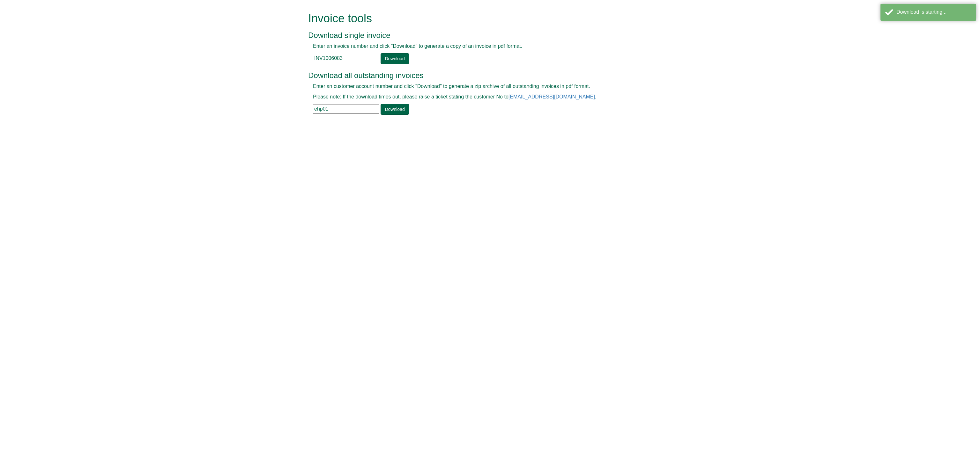  I want to click on p: Enter an customer account number and click "Download" to generate a zip archive of all outstandin..., so click(482, 87).